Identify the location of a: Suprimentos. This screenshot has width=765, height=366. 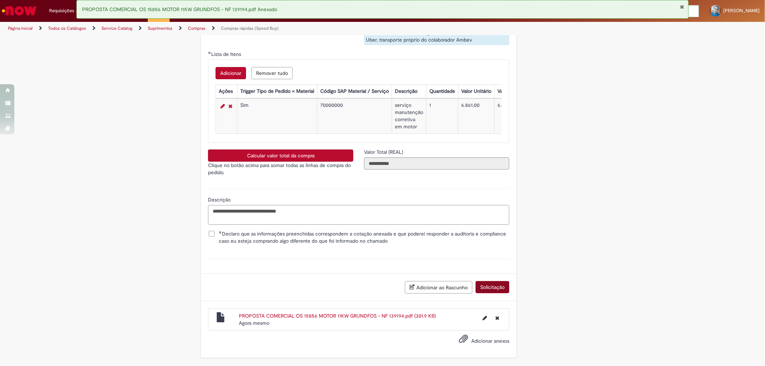
(160, 28).